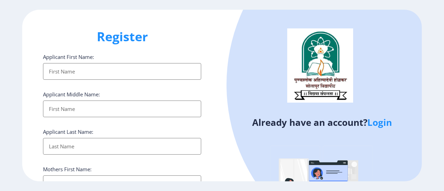  Describe the element at coordinates (122, 37) in the screenshot. I see `h1: Register` at that location.